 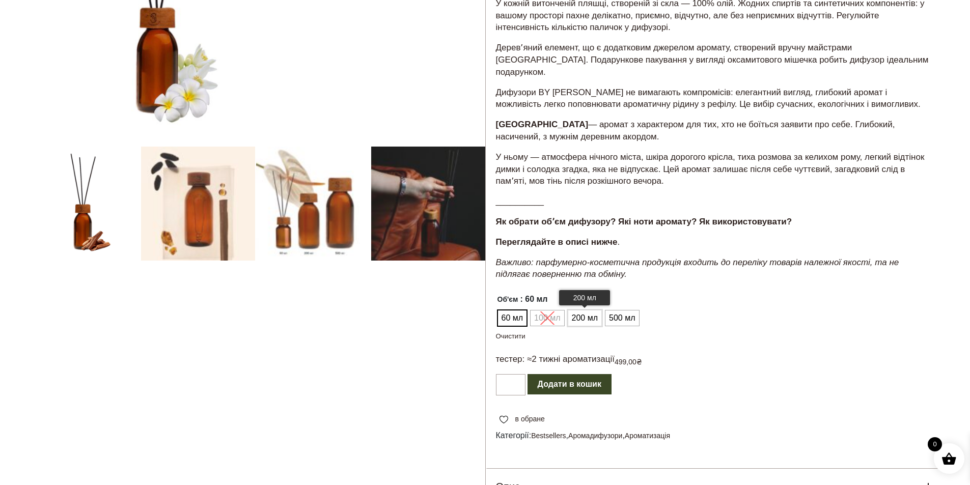 I want to click on img: unfavourite.svg, so click(x=504, y=420).